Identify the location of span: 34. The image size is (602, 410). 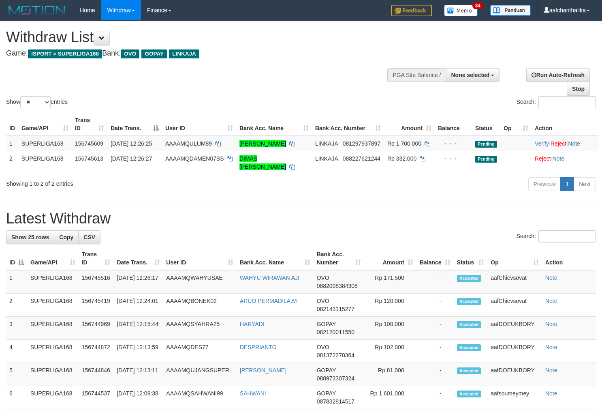
(478, 6).